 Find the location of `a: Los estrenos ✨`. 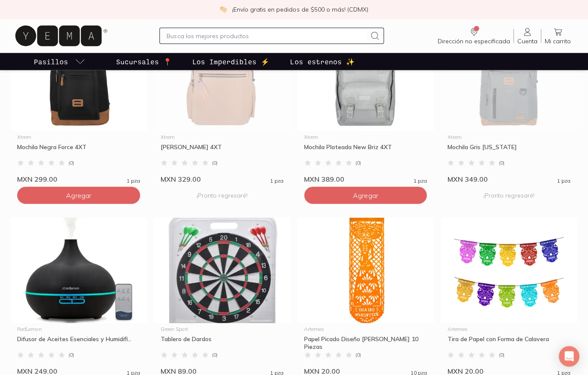

a: Los estrenos ✨ is located at coordinates (322, 62).